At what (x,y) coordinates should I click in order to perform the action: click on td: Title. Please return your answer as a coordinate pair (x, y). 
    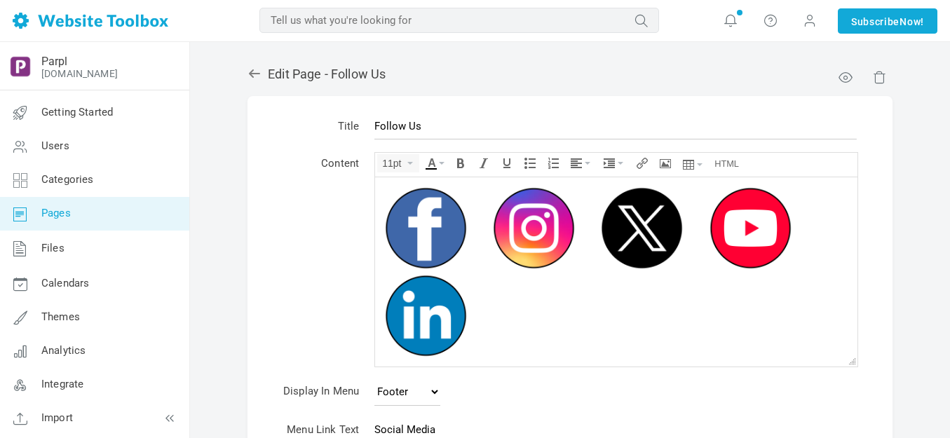
    Looking at the image, I should click on (321, 128).